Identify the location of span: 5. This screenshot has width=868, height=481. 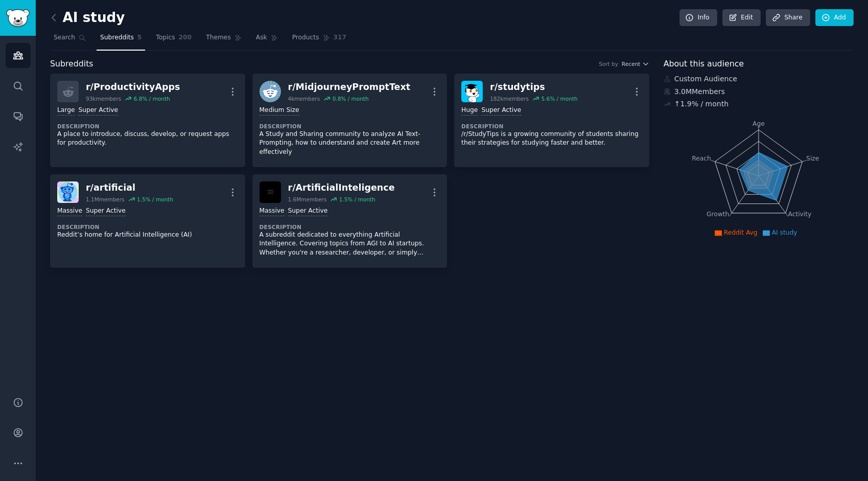
(139, 38).